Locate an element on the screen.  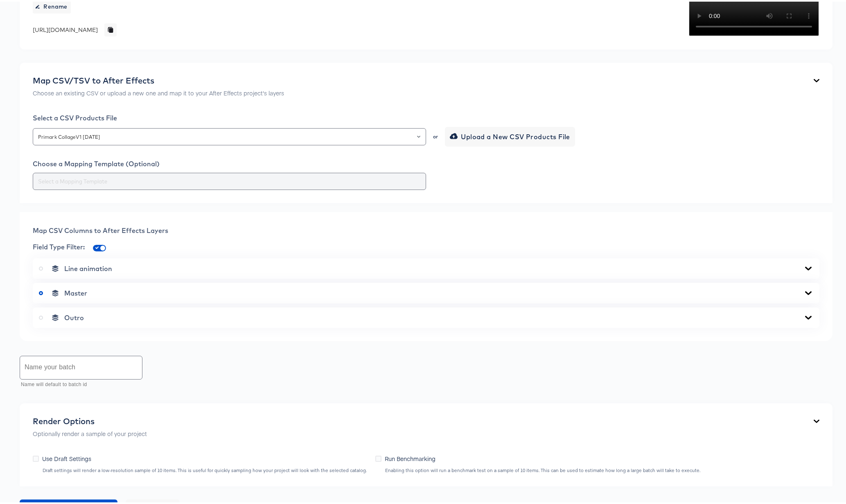
div: Map CSV/TSV to After Effects is located at coordinates (158, 79).